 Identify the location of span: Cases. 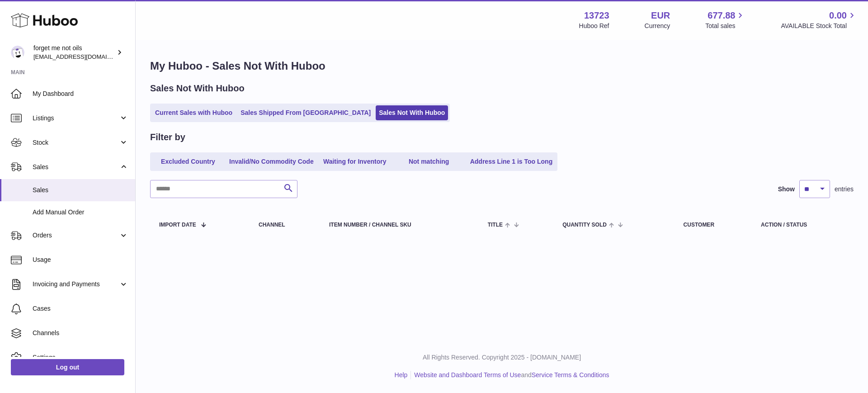
(80, 308).